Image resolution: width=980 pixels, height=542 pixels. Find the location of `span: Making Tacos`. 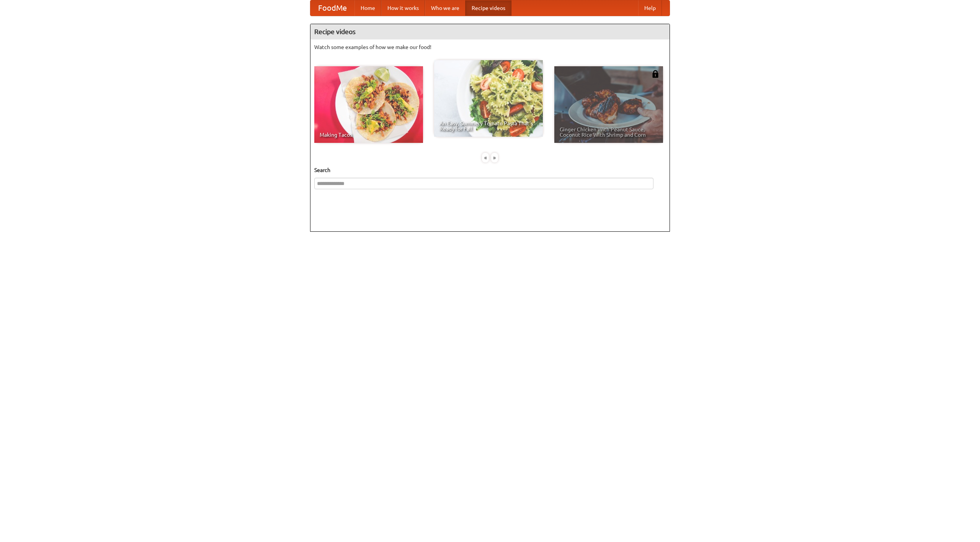

span: Making Tacos is located at coordinates (369, 135).